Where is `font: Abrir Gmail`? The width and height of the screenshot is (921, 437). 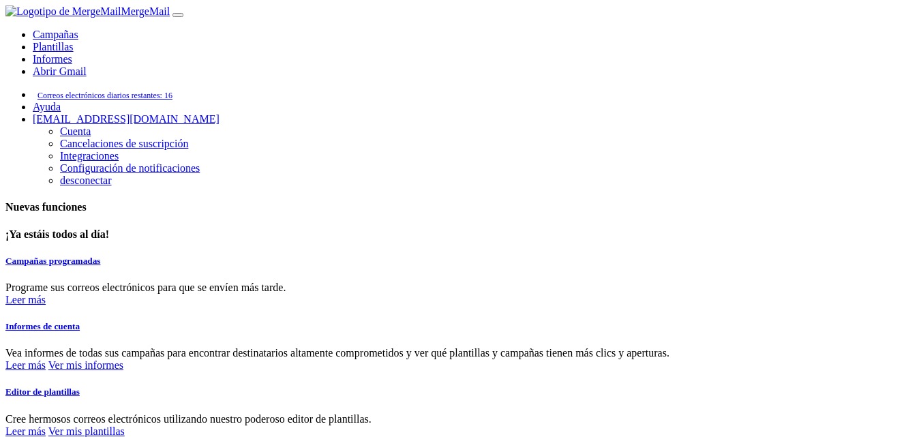
font: Abrir Gmail is located at coordinates (59, 71).